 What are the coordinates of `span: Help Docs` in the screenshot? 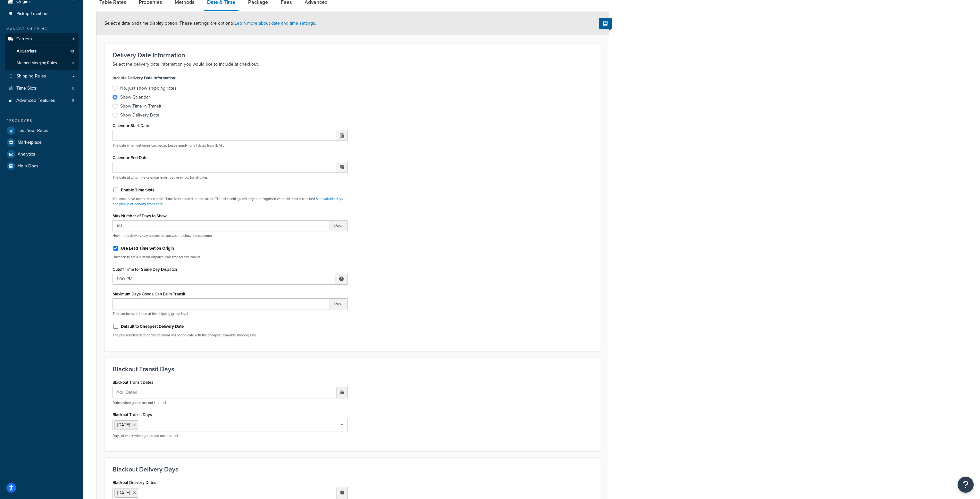 It's located at (28, 167).